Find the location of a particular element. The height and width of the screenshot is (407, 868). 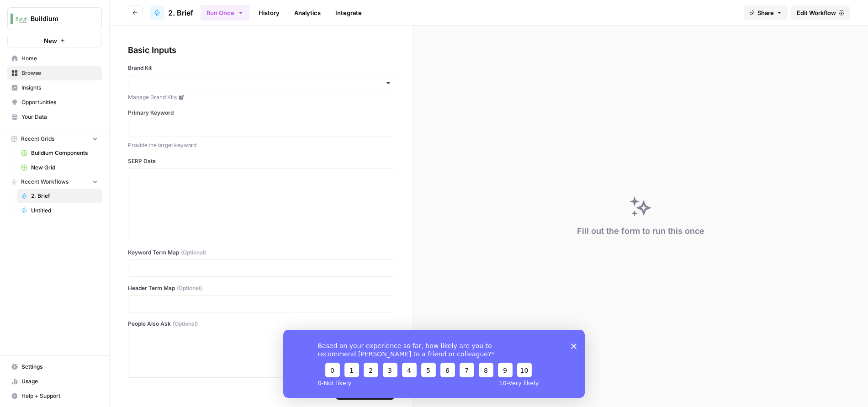

button: 0 is located at coordinates (49, 40).